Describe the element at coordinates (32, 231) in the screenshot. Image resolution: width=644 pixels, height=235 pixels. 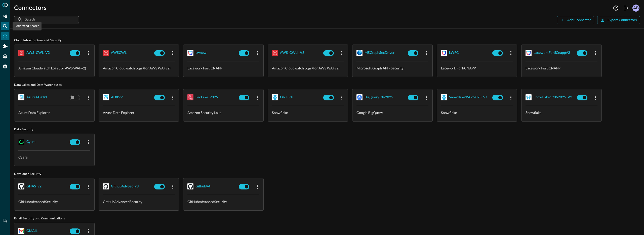
I see `button: GMAIL` at that location.